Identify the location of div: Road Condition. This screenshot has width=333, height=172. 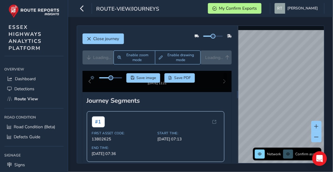
(34, 117).